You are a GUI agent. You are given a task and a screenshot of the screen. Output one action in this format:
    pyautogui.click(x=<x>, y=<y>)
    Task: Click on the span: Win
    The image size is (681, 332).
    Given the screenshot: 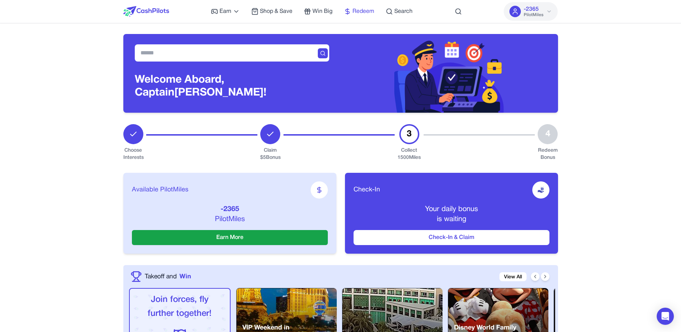 What is the action you would take?
    pyautogui.click(x=185, y=276)
    